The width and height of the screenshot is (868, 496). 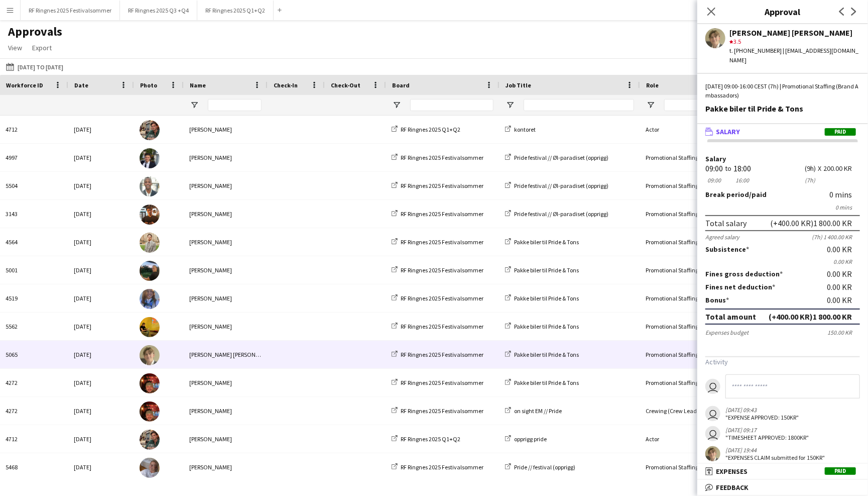 What do you see at coordinates (545, 467) in the screenshot?
I see `span: Pride // festival (opprigg)` at bounding box center [545, 467].